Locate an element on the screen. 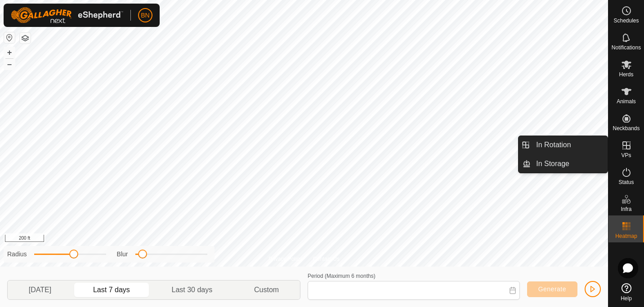 This screenshot has width=644, height=307. a: Contact Us is located at coordinates (326, 259).